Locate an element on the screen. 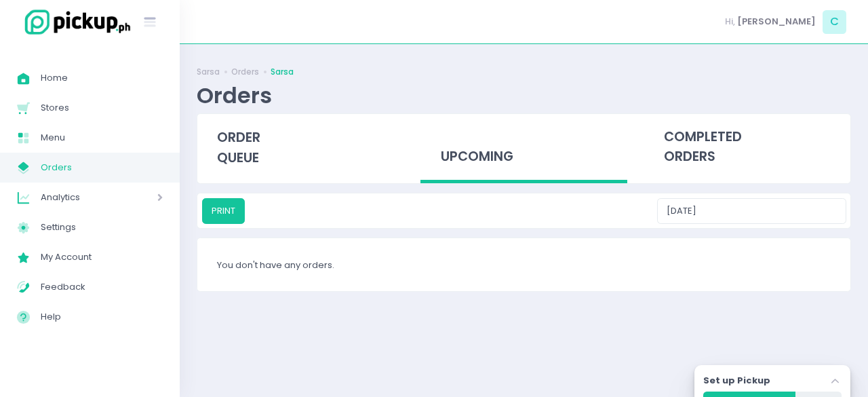 This screenshot has height=397, width=868. span: Orders is located at coordinates (102, 168).